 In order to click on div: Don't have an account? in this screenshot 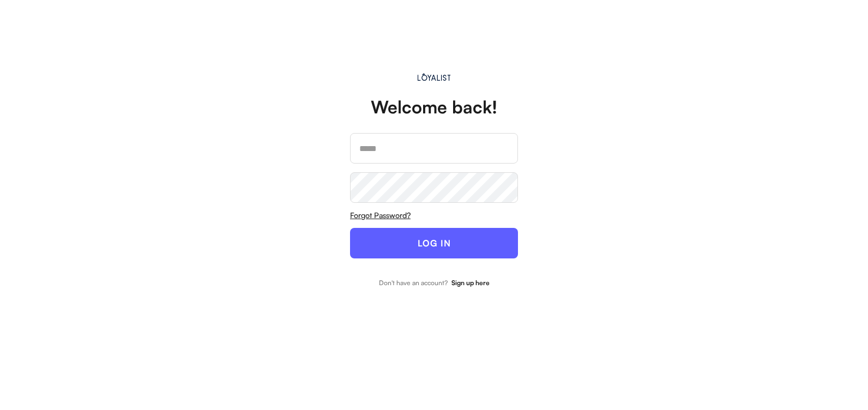, I will do `click(413, 283)`.